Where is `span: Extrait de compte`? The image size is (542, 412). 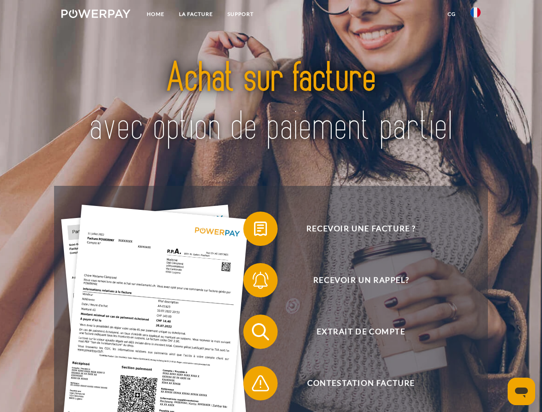
span: Extrait de compte is located at coordinates (361, 332).